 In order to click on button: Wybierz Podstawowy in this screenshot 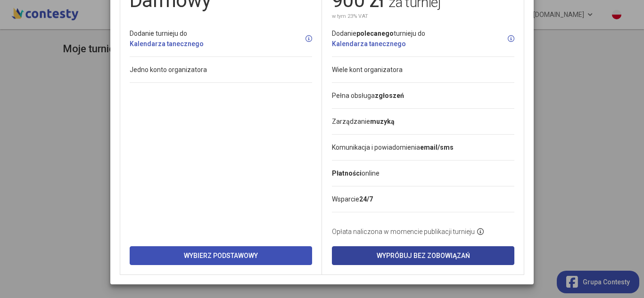, I will do `click(221, 256)`.